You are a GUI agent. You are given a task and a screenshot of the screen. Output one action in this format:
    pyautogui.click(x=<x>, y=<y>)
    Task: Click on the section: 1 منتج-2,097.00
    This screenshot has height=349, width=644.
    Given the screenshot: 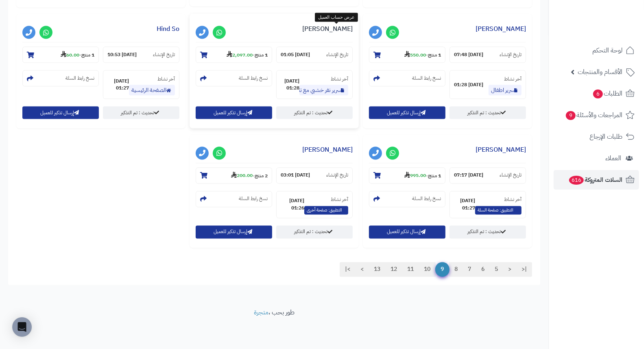 What is the action you would take?
    pyautogui.click(x=234, y=55)
    